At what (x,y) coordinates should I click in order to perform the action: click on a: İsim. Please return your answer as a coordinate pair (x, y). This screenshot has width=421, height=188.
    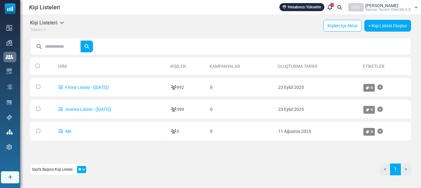
    Looking at the image, I should click on (62, 66).